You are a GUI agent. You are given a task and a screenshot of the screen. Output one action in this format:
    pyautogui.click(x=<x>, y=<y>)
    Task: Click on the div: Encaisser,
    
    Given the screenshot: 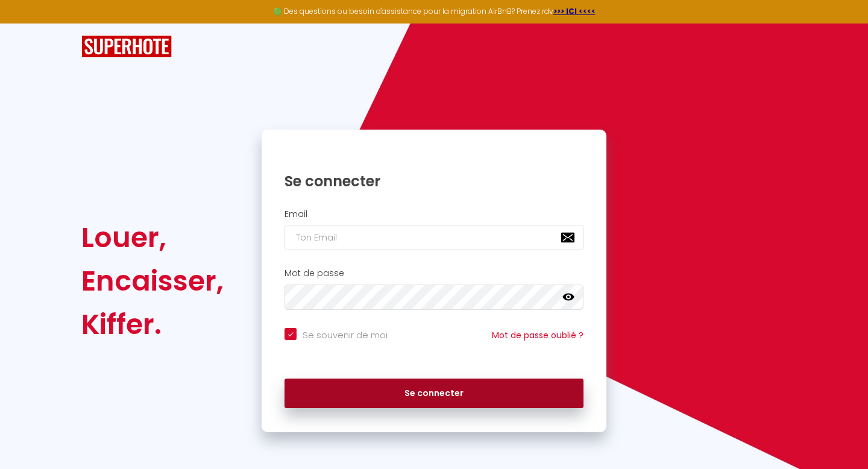 What is the action you would take?
    pyautogui.click(x=153, y=281)
    